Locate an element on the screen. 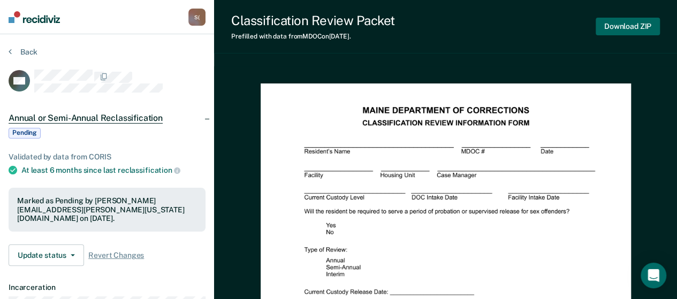 This screenshot has height=299, width=677. button: Update status is located at coordinates (46, 255).